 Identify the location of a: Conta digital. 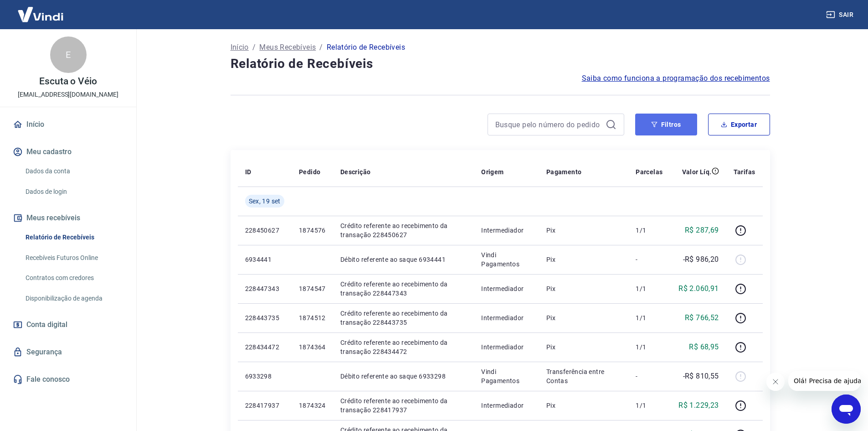
(68, 324).